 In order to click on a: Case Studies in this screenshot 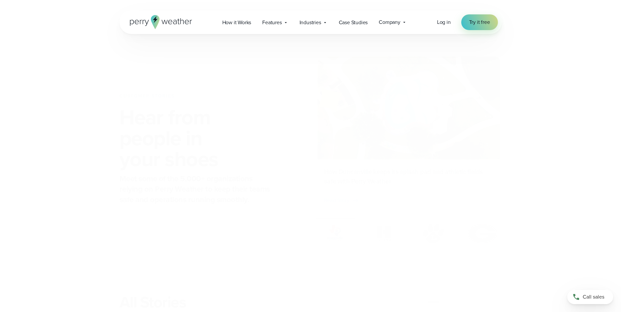, I will do `click(353, 22)`.